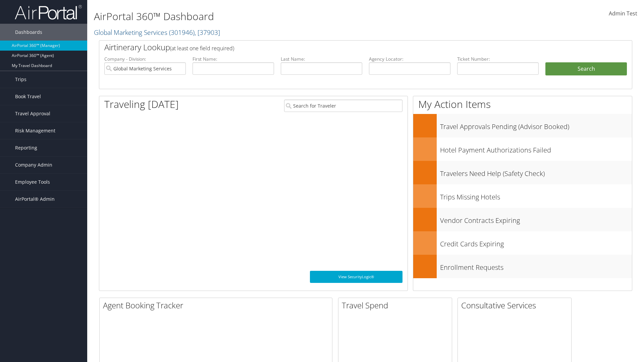  What do you see at coordinates (28, 32) in the screenshot?
I see `span: Dashboards` at bounding box center [28, 32].